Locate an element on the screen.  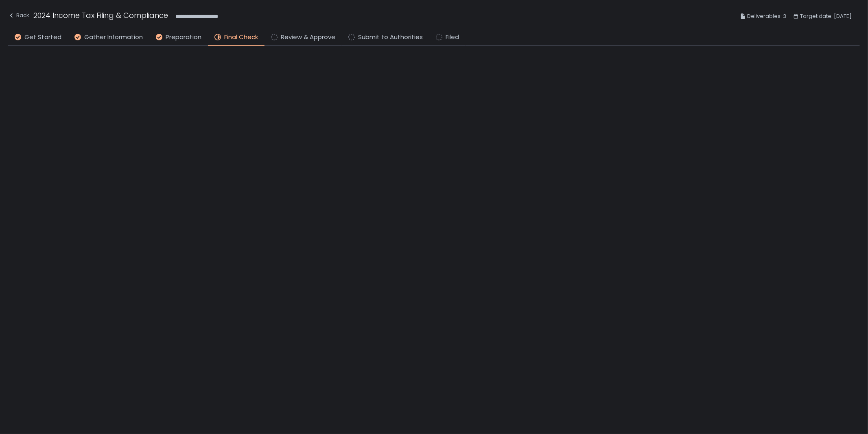
button: Back is located at coordinates (19, 16).